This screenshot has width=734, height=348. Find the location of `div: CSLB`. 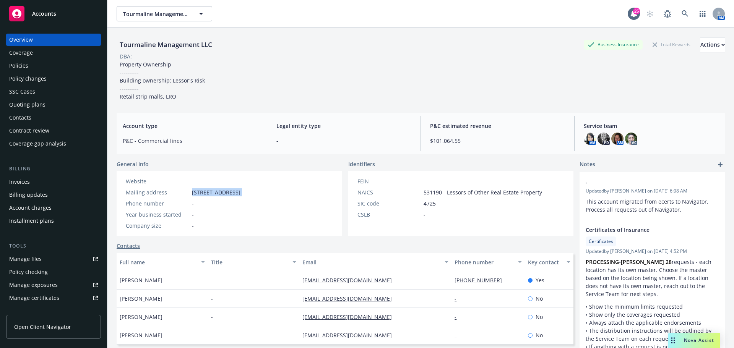

div: CSLB is located at coordinates (389, 214).